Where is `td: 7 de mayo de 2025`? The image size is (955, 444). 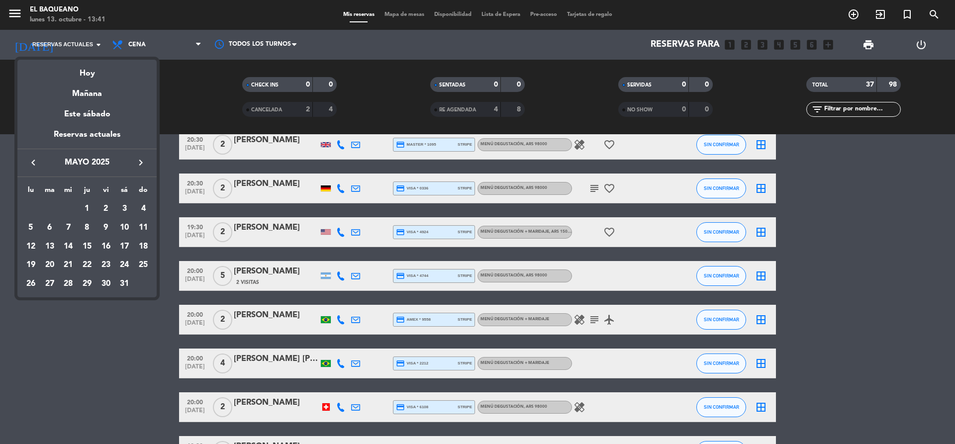
td: 7 de mayo de 2025 is located at coordinates (68, 228).